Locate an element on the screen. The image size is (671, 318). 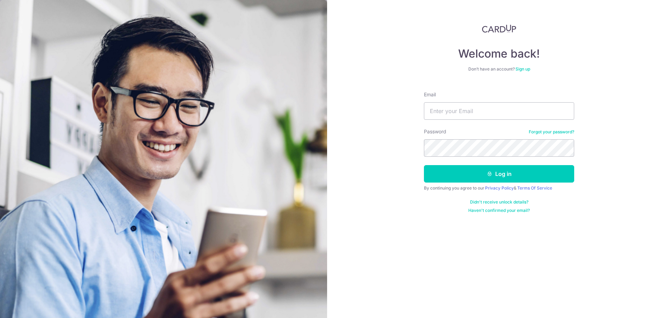
label: Email is located at coordinates (430, 95).